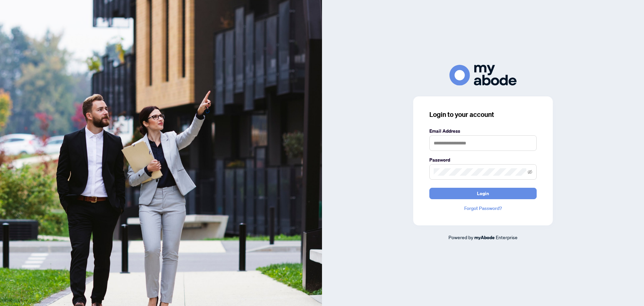  Describe the element at coordinates (483, 194) in the screenshot. I see `span: Login` at that location.